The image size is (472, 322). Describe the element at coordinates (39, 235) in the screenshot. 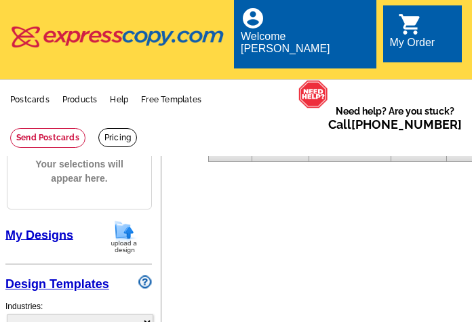

I see `a: My Designs` at that location.